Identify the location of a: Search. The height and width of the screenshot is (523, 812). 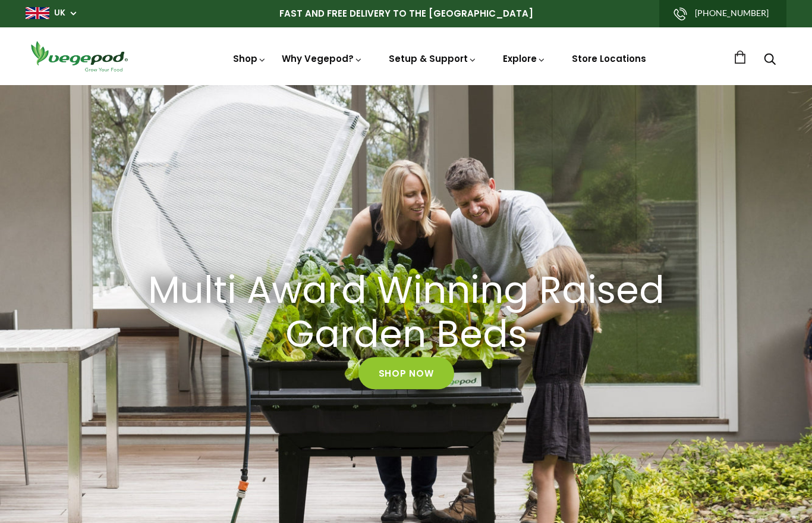
(770, 60).